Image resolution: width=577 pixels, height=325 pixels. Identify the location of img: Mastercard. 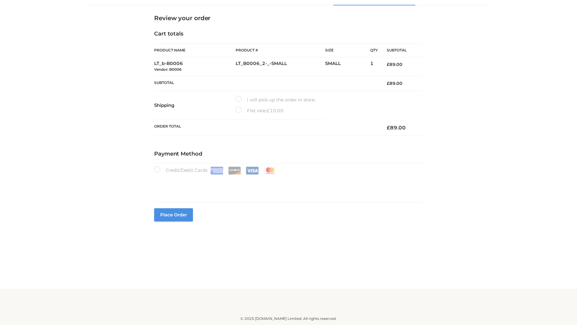
(270, 170).